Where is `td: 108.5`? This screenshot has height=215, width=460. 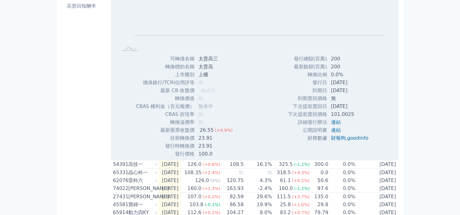
td: 108.5 is located at coordinates (232, 164).